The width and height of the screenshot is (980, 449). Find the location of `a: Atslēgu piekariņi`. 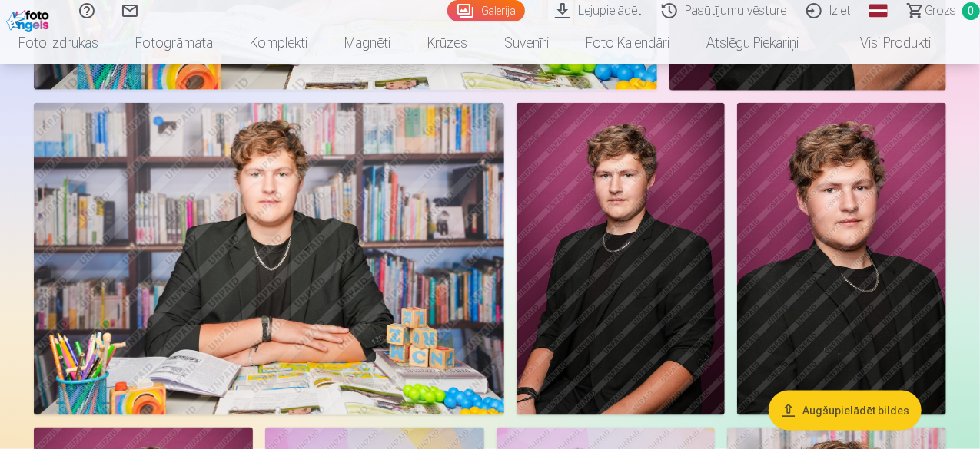

a: Atslēgu piekariņi is located at coordinates (753, 43).